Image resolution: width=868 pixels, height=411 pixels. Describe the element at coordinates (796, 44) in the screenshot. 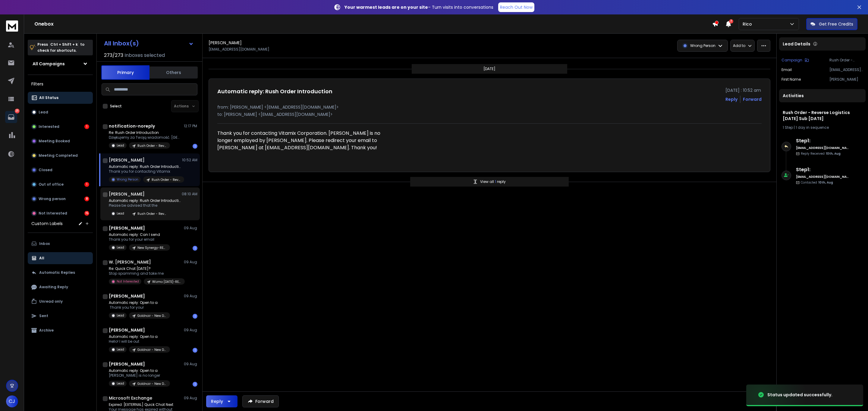

I see `p: Lead Details` at that location.